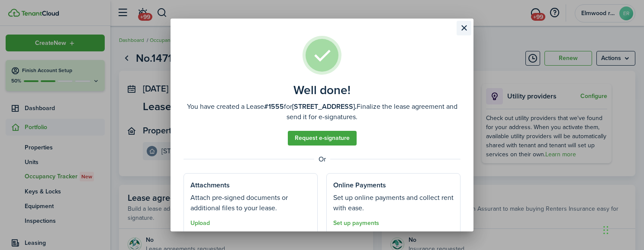 This screenshot has width=644, height=250. What do you see at coordinates (464, 28) in the screenshot?
I see `button: Close modal` at bounding box center [464, 28].